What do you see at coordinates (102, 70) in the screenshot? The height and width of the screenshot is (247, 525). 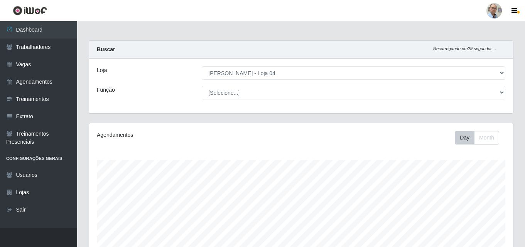 I see `label: Loja` at bounding box center [102, 70].